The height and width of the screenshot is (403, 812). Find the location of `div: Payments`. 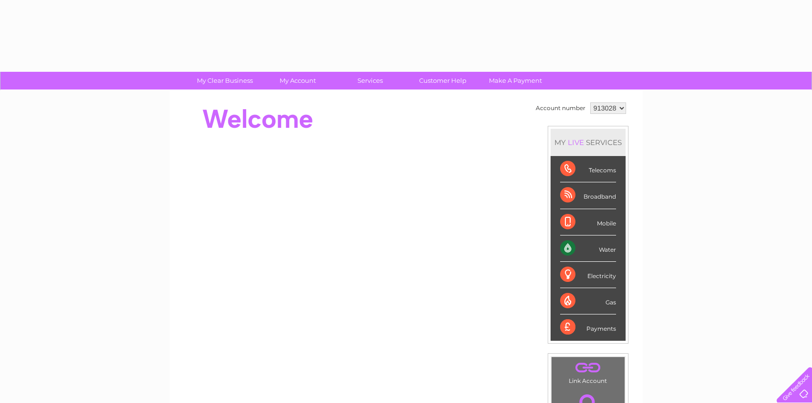

div: Payments is located at coordinates (588, 327).